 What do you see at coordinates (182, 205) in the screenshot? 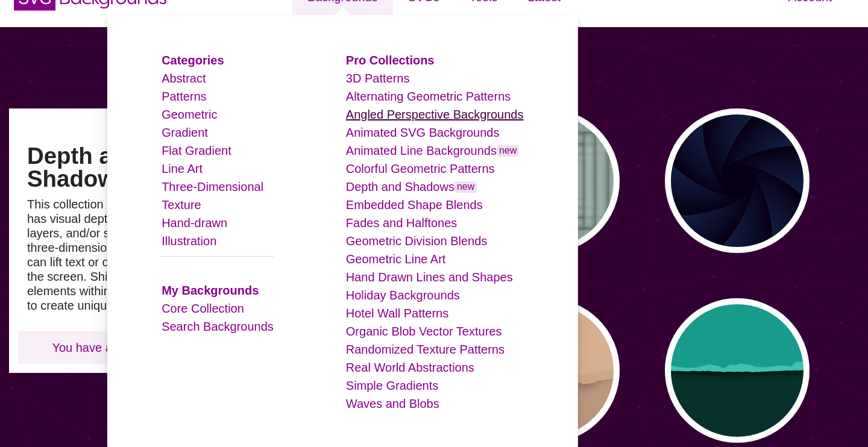
I see `a: Texture` at bounding box center [182, 205].